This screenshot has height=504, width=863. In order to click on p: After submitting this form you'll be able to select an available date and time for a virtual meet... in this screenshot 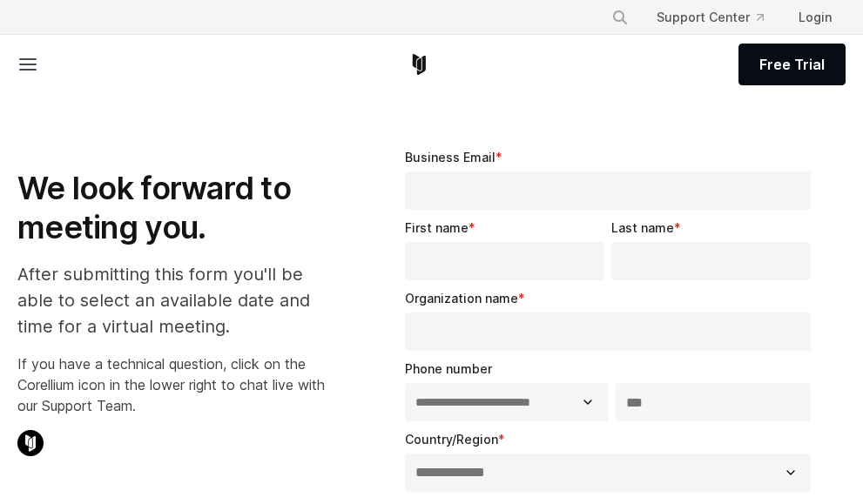, I will do `click(179, 301)`.